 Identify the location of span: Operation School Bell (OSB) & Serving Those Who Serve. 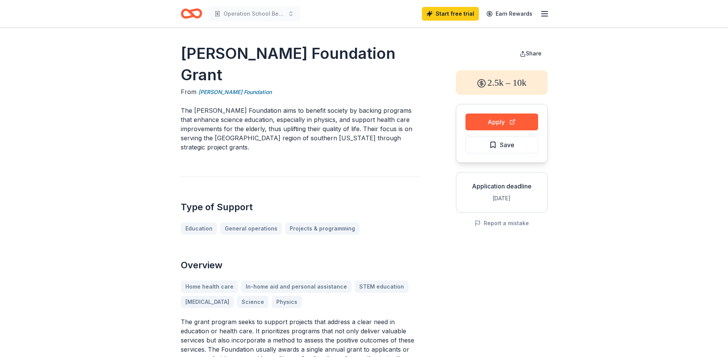
(254, 14).